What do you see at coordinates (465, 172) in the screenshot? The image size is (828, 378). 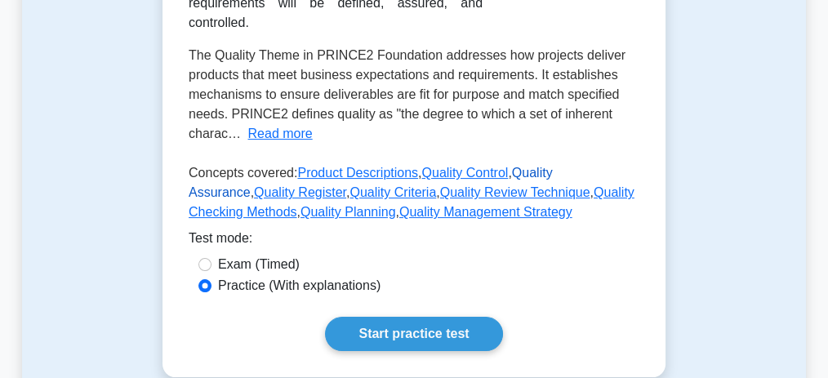 I see `a: Quality Control` at bounding box center [465, 172].